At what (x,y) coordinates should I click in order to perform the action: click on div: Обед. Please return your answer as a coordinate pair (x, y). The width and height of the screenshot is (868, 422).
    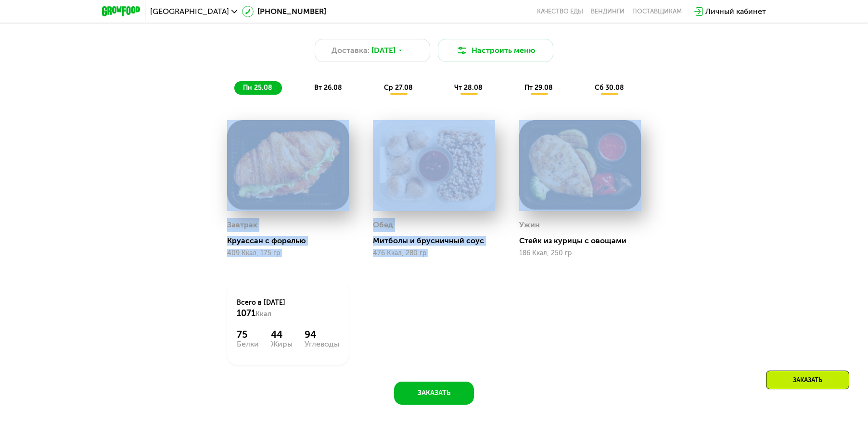
    Looking at the image, I should click on (383, 225).